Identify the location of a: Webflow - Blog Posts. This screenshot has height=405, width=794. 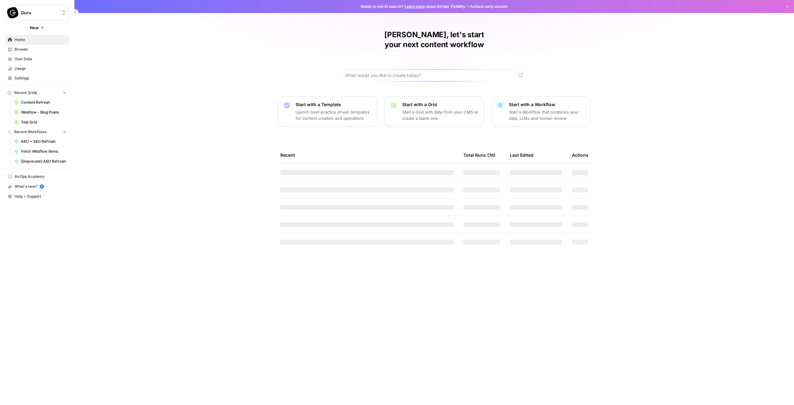
(40, 112).